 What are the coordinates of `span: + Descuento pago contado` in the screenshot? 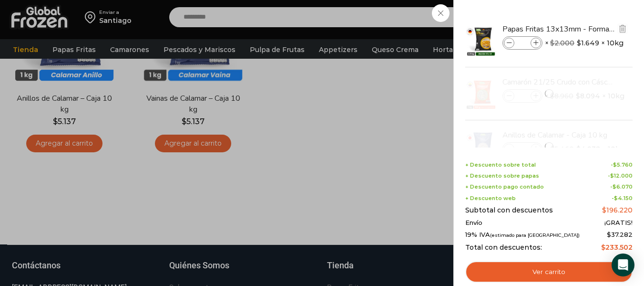 It's located at (505, 187).